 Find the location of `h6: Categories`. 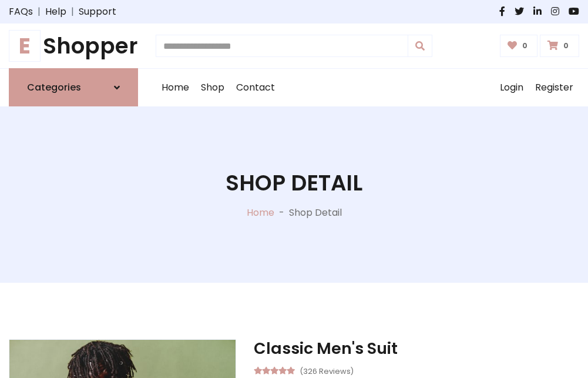

h6: Categories is located at coordinates (54, 87).